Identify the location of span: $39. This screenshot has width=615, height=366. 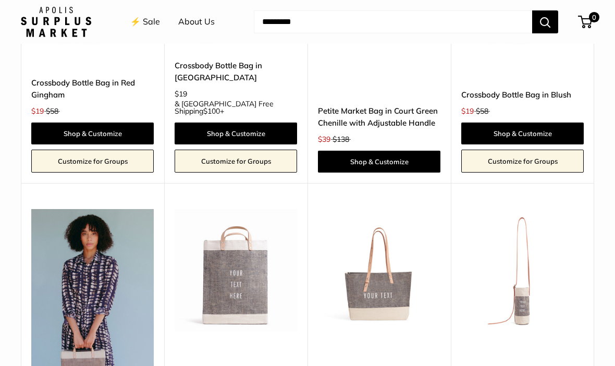
(324, 139).